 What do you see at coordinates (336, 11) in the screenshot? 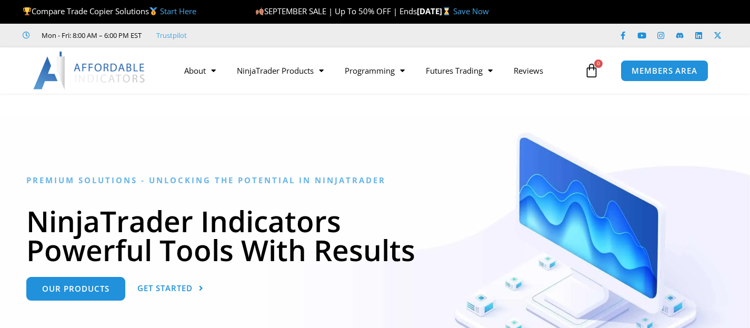
I see `span: SEPTEMBER SALE | Up To 50% OFF | Ends` at bounding box center [336, 11].